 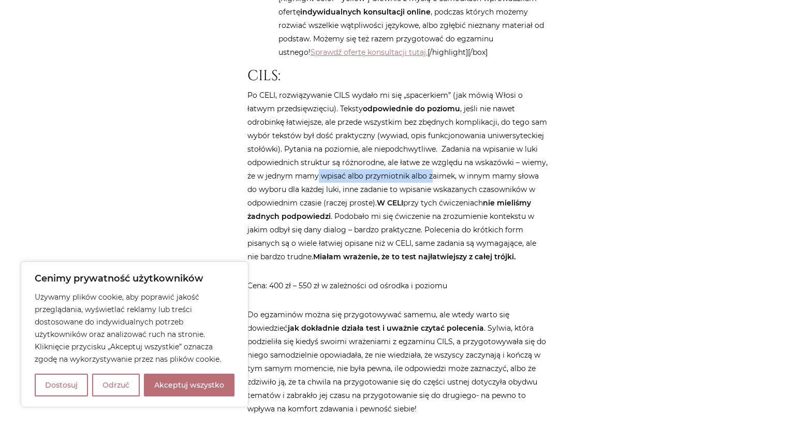 I want to click on button: Akceptuj wszystko, so click(x=189, y=385).